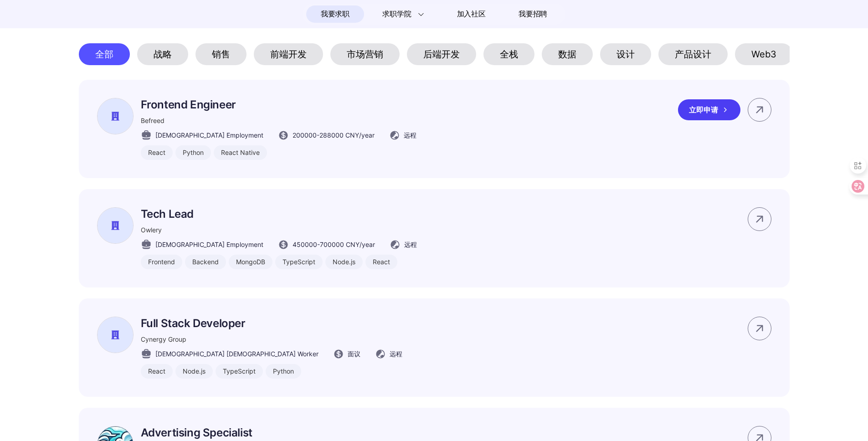 Image resolution: width=868 pixels, height=441 pixels. Describe the element at coordinates (164, 339) in the screenshot. I see `span: Cynergy Group` at that location.